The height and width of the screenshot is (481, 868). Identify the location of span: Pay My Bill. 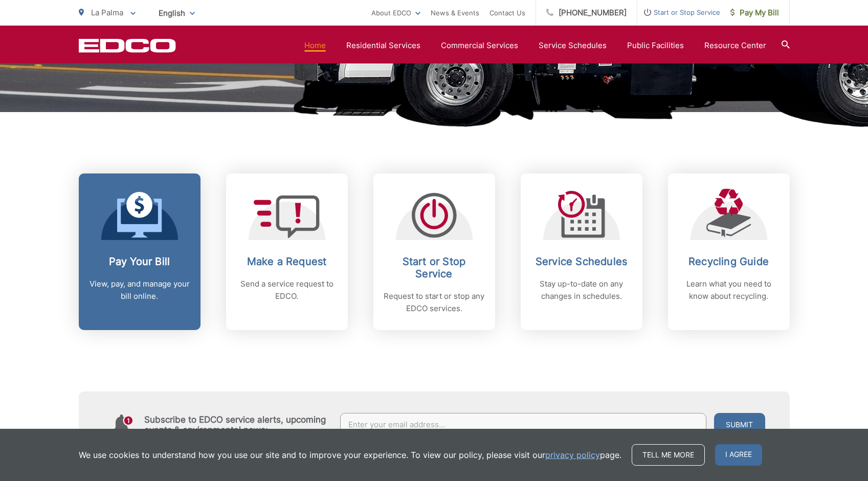
(755, 13).